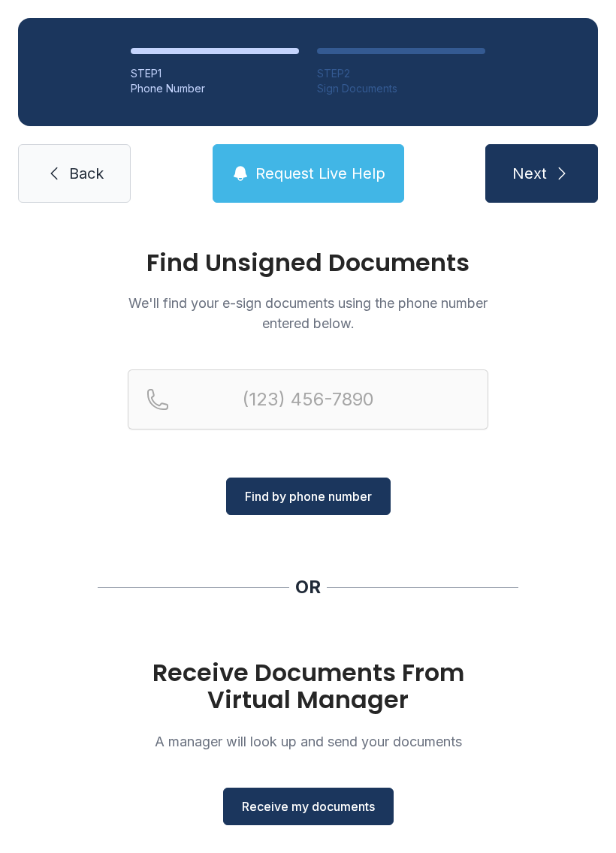  I want to click on div: OR, so click(308, 587).